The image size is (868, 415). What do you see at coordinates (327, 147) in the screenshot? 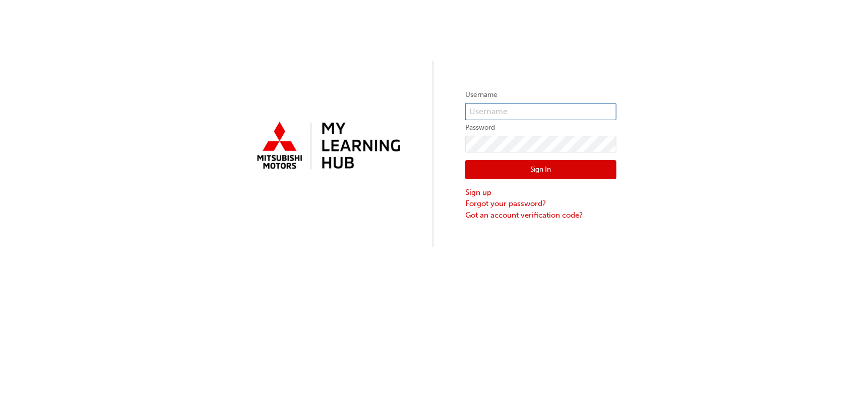
I see `img: mmal` at bounding box center [327, 147].